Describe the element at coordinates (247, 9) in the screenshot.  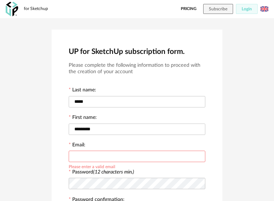
I see `span: Login` at that location.